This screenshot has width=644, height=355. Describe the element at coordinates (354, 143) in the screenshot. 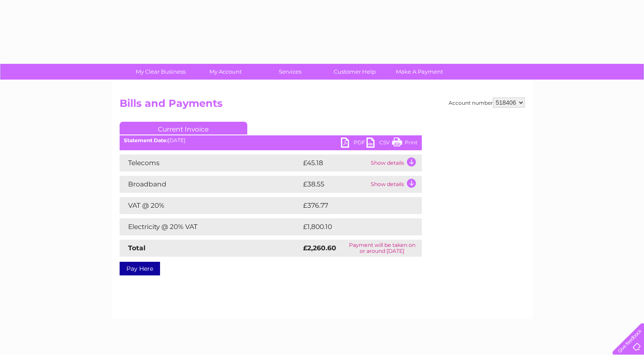

I see `a: PDF` at that location.